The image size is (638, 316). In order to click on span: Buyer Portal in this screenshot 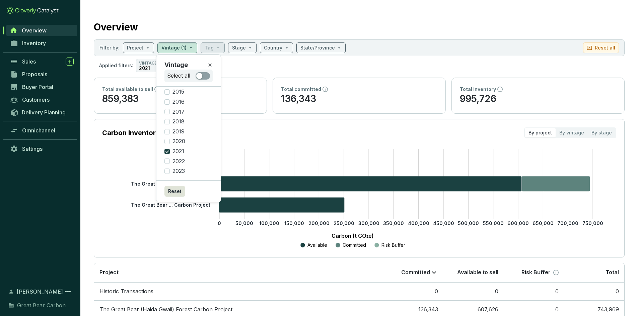, I will do `click(37, 87)`.